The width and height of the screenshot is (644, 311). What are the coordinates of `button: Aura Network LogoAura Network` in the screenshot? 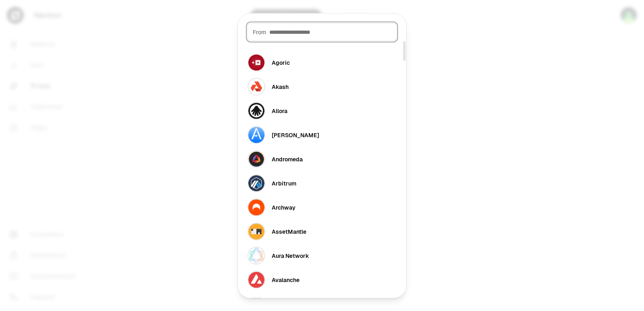 It's located at (322, 255).